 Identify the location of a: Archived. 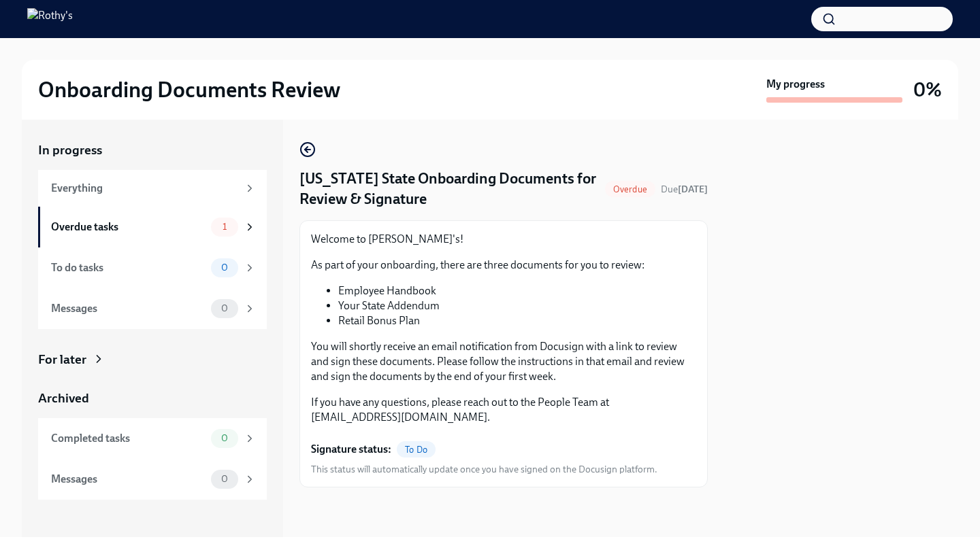
(152, 398).